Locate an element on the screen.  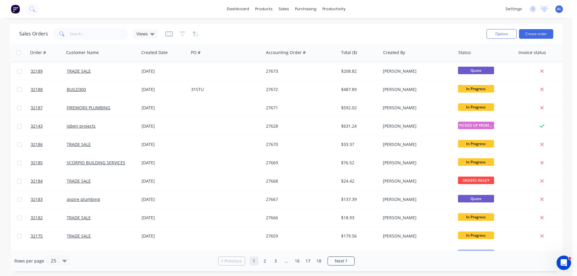
h1: Sales Orders is located at coordinates (34, 34).